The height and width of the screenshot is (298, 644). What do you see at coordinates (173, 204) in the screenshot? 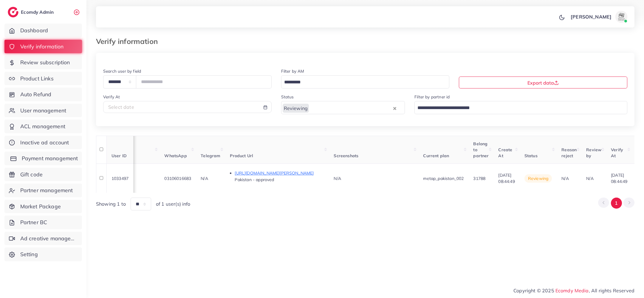
I see `span: of 1 user(s) info` at bounding box center [173, 204].